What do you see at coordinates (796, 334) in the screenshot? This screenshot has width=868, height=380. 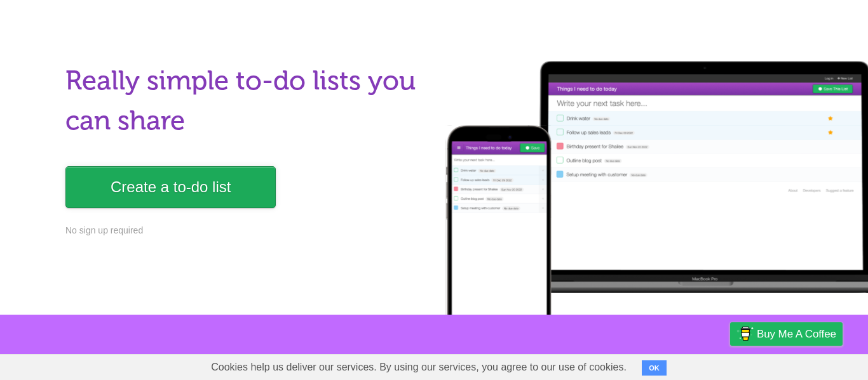 I see `span: Buy me a coffee` at bounding box center [796, 334].